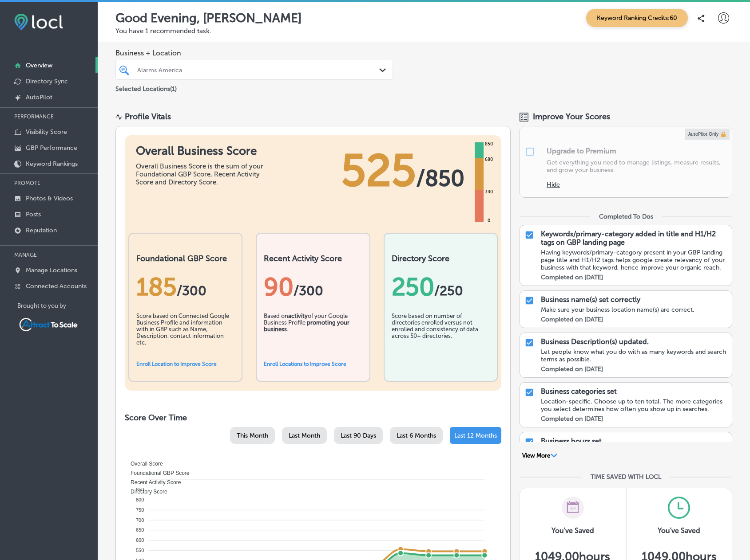  What do you see at coordinates (626, 217) in the screenshot?
I see `div: Completed To Dos` at bounding box center [626, 217].